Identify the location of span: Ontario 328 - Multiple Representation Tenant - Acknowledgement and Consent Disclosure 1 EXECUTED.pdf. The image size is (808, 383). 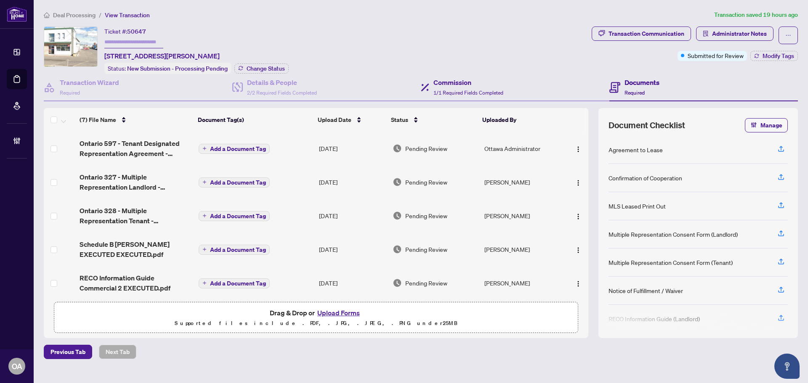
(135, 216).